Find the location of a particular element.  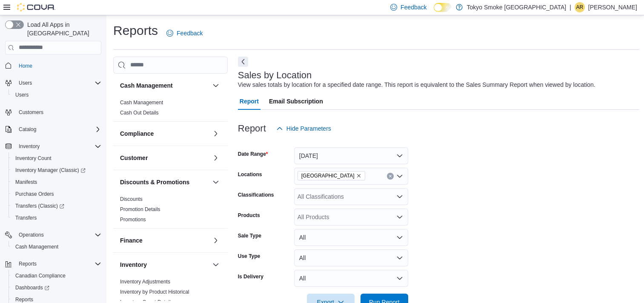

label: Is Delivery is located at coordinates (251, 276).